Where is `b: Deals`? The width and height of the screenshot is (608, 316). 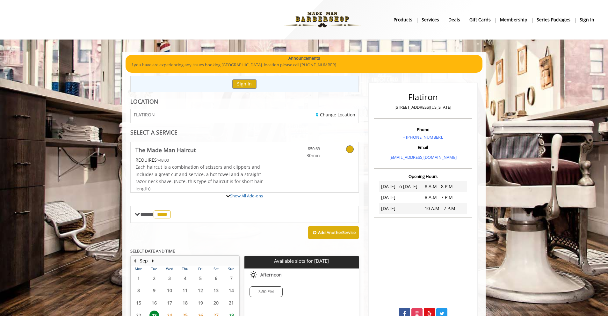 b: Deals is located at coordinates (454, 20).